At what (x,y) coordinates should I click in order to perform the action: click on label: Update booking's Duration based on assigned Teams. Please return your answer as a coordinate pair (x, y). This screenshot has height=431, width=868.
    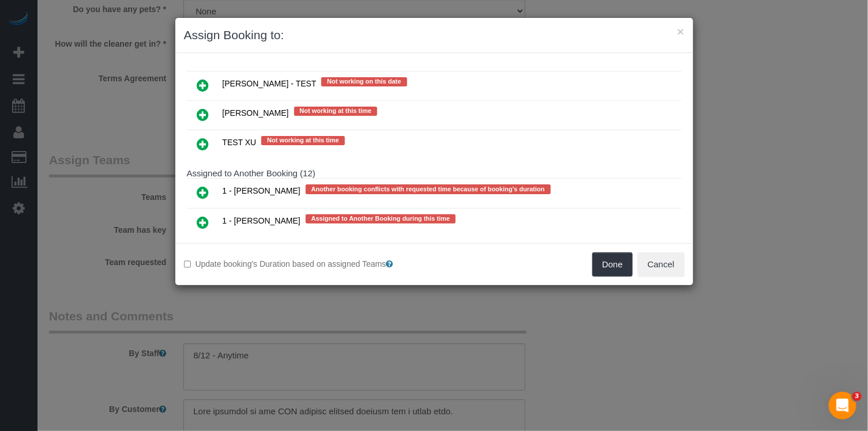
    Looking at the image, I should click on (305, 264).